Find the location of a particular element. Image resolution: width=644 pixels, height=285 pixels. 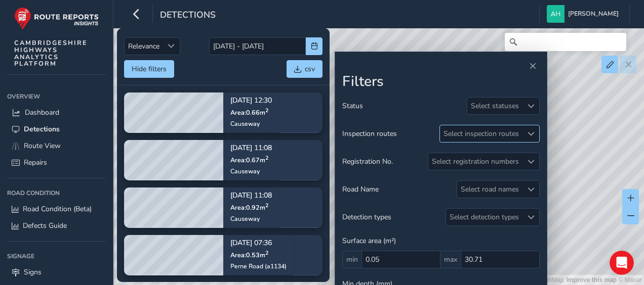

div: Overview is located at coordinates (56, 96).